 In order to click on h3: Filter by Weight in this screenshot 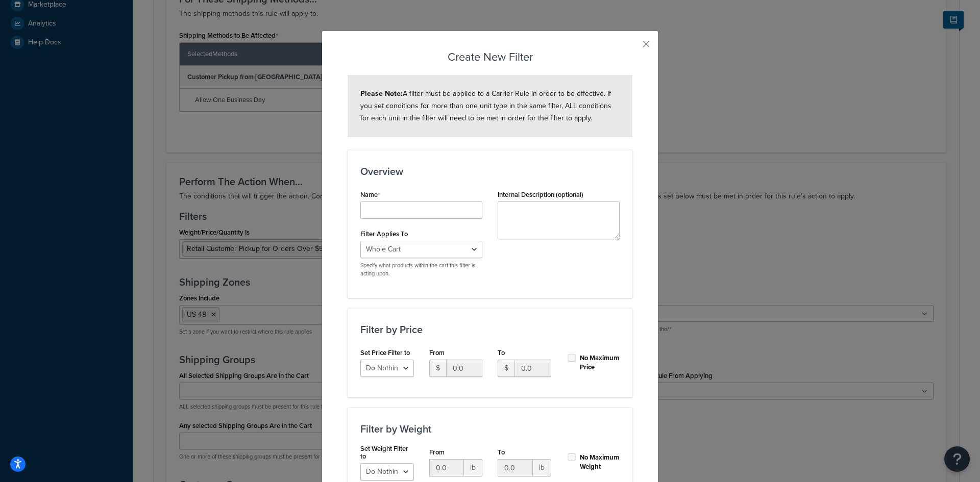, I will do `click(490, 429)`.